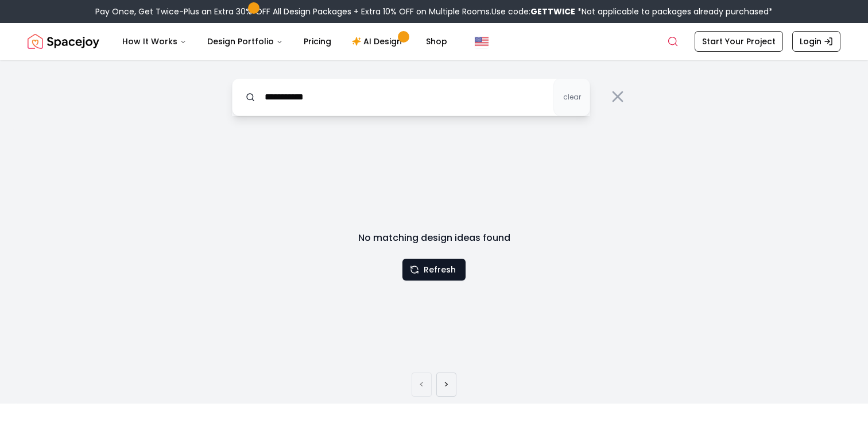  Describe the element at coordinates (739, 41) in the screenshot. I see `a: Start Your Project` at that location.